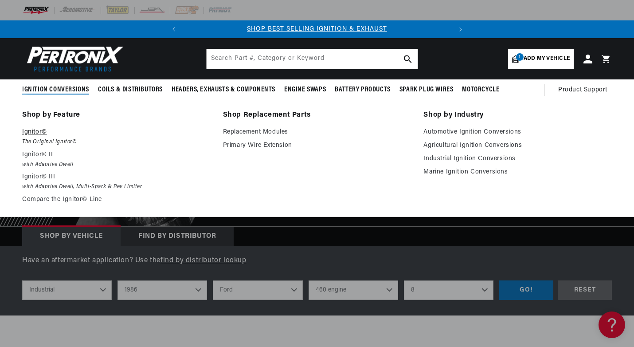 The height and width of the screenshot is (347, 634). Describe the element at coordinates (317, 29) in the screenshot. I see `a: SHOP BEST SELLING IGNITION & EXHAUST` at that location.